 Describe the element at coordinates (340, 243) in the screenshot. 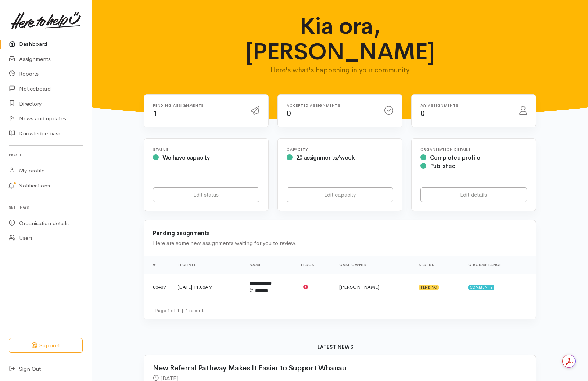

I see `div: Here are some new assignments waiting for you to review.` at that location.